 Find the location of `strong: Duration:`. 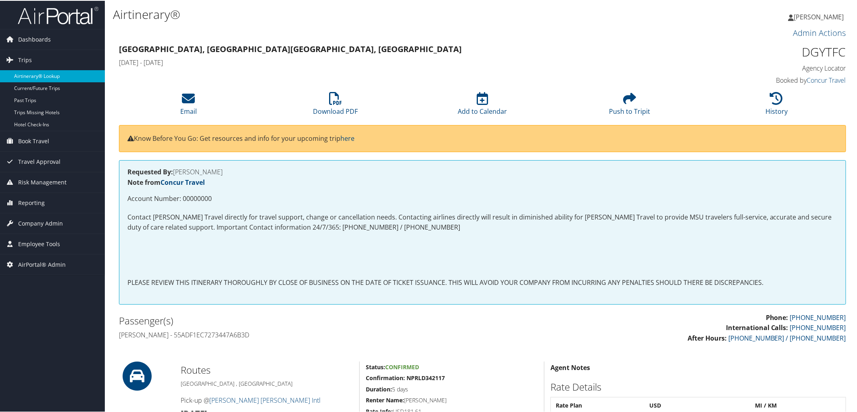

strong: Duration: is located at coordinates (379, 388).